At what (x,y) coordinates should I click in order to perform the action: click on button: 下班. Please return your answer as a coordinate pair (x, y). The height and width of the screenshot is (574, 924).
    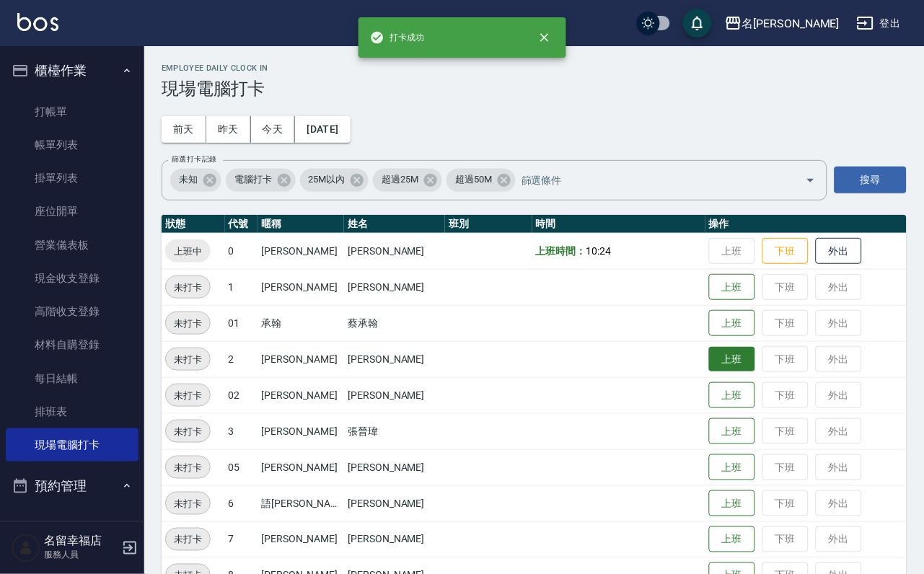
    Looking at the image, I should click on (785, 251).